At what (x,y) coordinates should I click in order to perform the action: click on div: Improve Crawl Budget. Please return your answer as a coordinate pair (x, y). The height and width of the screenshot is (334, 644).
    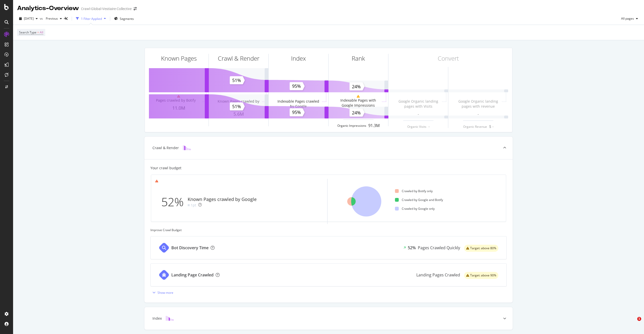
    Looking at the image, I should click on (329, 230).